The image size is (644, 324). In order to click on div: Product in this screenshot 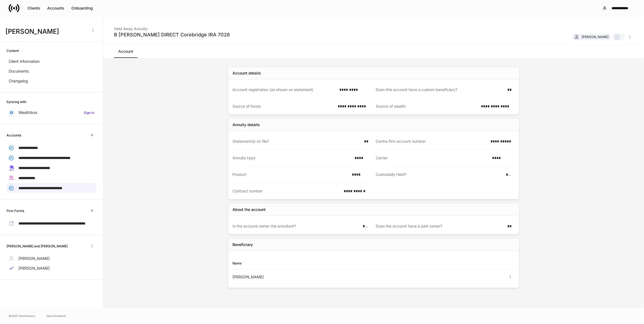, I will do `click(291, 175)`.